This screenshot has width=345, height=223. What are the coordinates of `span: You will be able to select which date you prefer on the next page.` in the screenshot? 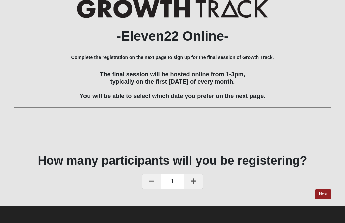 It's located at (173, 96).